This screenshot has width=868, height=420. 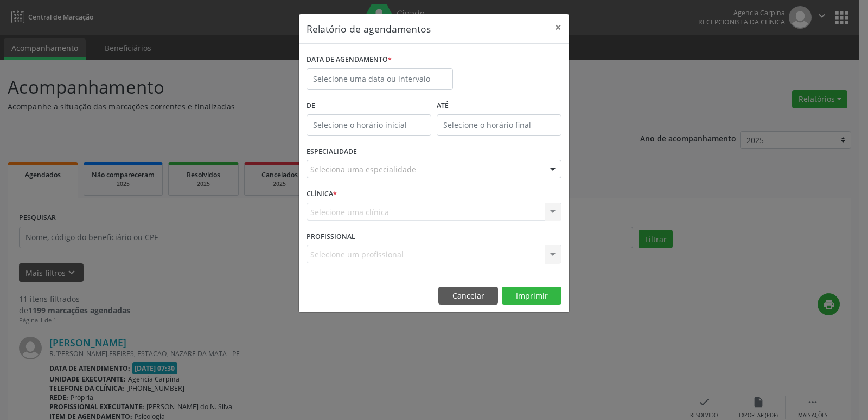 I want to click on label: ATÉ, so click(x=499, y=106).